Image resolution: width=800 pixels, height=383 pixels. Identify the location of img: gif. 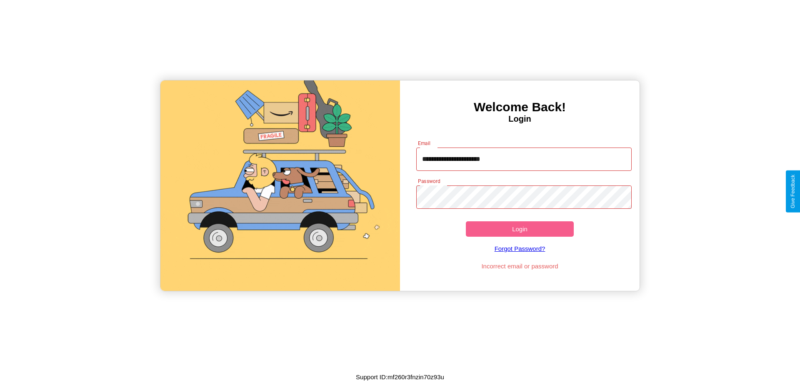
(280, 185).